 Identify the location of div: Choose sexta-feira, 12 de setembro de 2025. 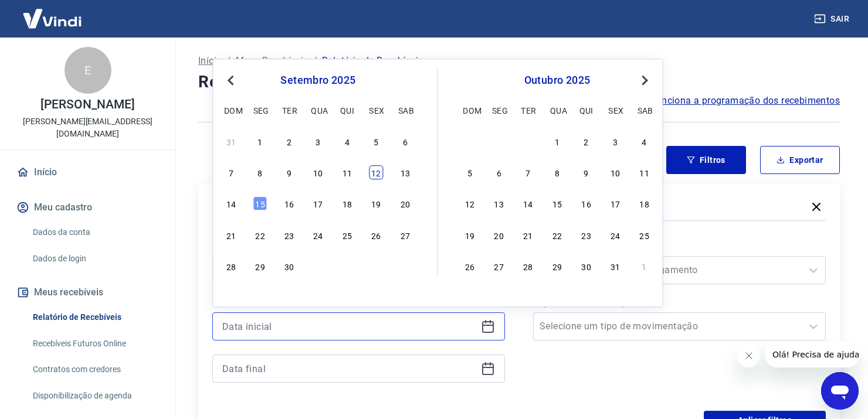
(376, 172).